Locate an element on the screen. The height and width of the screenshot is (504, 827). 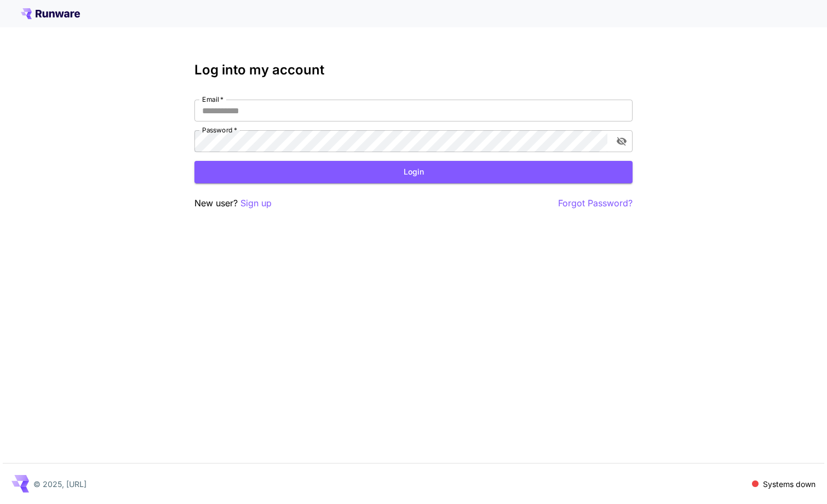
p: Systems down is located at coordinates (790, 484).